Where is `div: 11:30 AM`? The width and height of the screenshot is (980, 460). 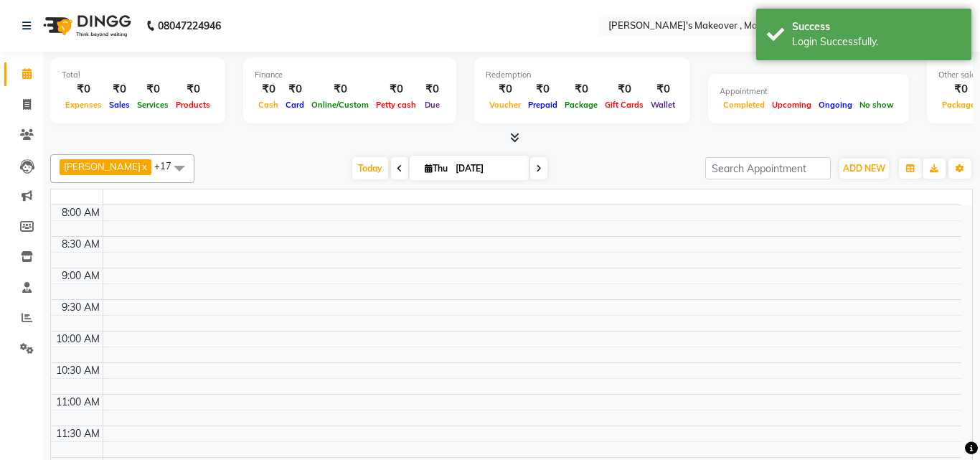 div: 11:30 AM is located at coordinates (78, 433).